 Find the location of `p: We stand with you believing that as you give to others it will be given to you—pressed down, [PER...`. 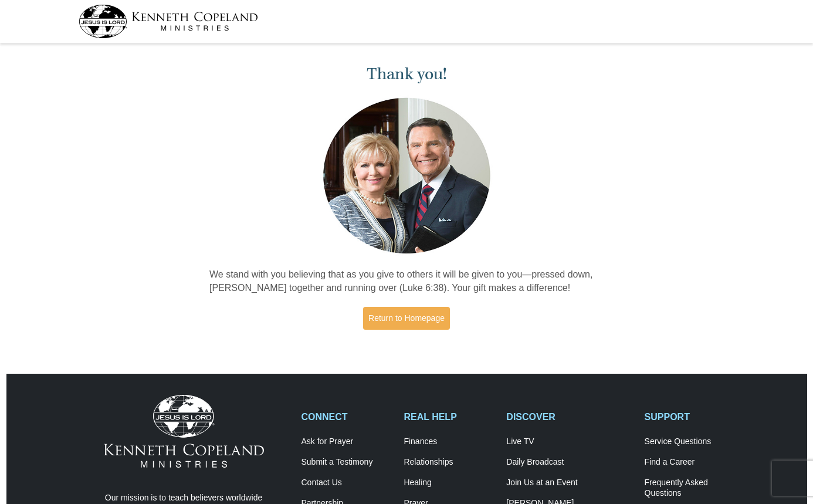

p: We stand with you believing that as you give to others it will be given to you—pressed down, [PER... is located at coordinates (407, 282).